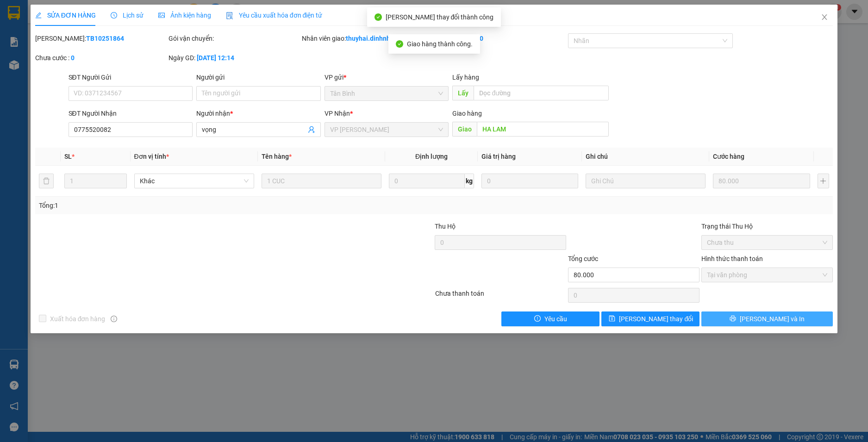 The image size is (868, 442). Describe the element at coordinates (500, 39) in the screenshot. I see `div: Cước rồi :` at that location.